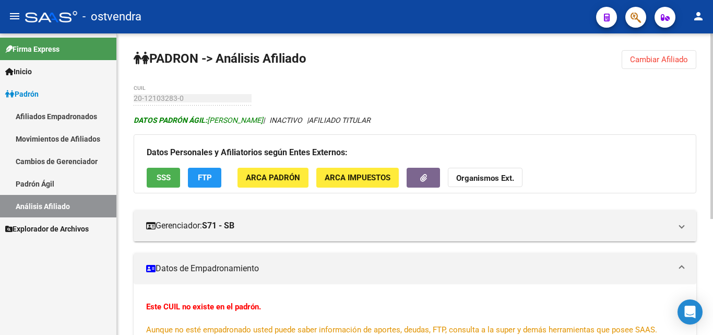 The height and width of the screenshot is (335, 713). Describe the element at coordinates (47, 229) in the screenshot. I see `span: Explorador de Archivos` at that location.